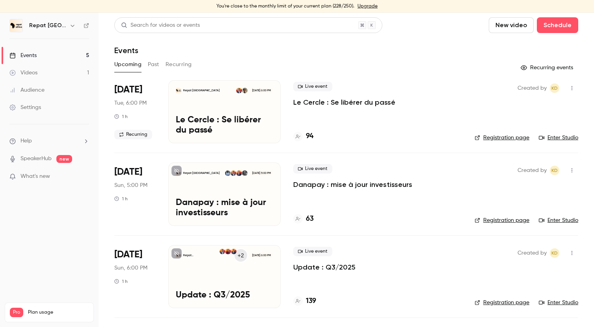  Describe the element at coordinates (178, 91) in the screenshot. I see `img: Le Cercle : Se libérer du passé` at that location.